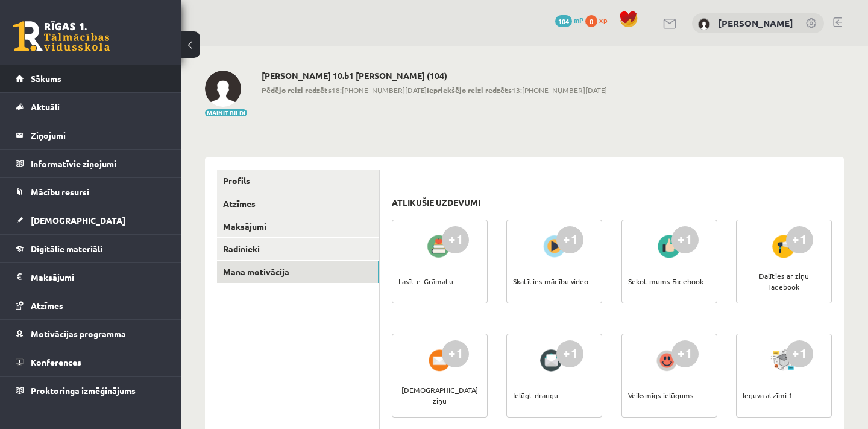 Image resolution: width=868 pixels, height=429 pixels. What do you see at coordinates (226, 113) in the screenshot?
I see `button: Mainīt bildi` at bounding box center [226, 113].